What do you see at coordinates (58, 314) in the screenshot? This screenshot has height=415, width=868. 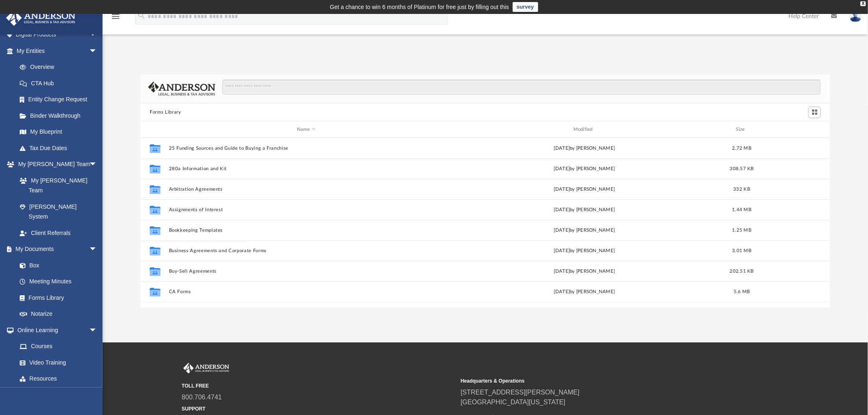 I see `a: Notarize` at bounding box center [58, 314].